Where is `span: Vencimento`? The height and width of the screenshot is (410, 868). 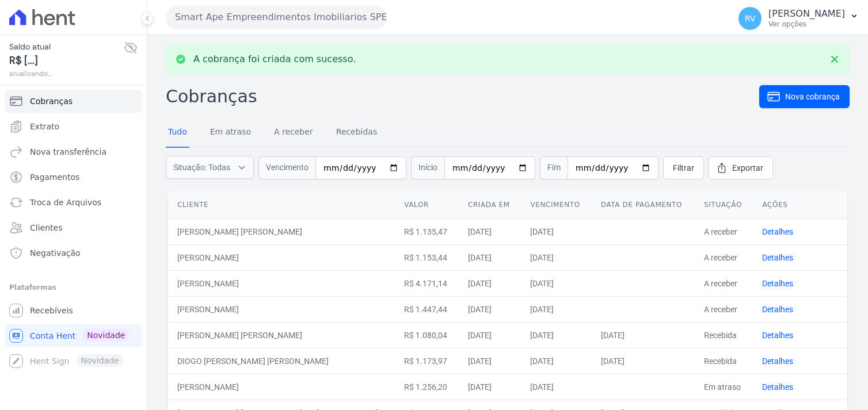
span: Vencimento is located at coordinates (287, 168).